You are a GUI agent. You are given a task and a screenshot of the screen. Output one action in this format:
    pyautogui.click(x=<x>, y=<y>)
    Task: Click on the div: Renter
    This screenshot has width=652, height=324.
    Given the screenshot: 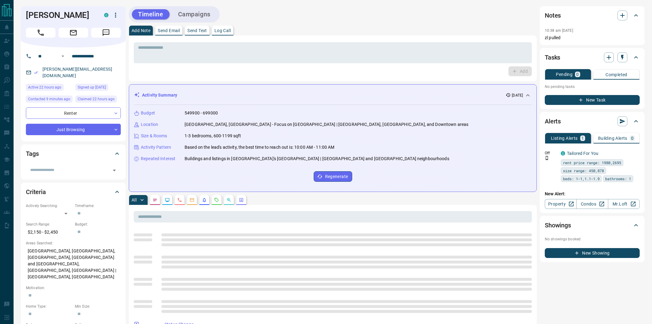 What is the action you would take?
    pyautogui.click(x=73, y=113)
    